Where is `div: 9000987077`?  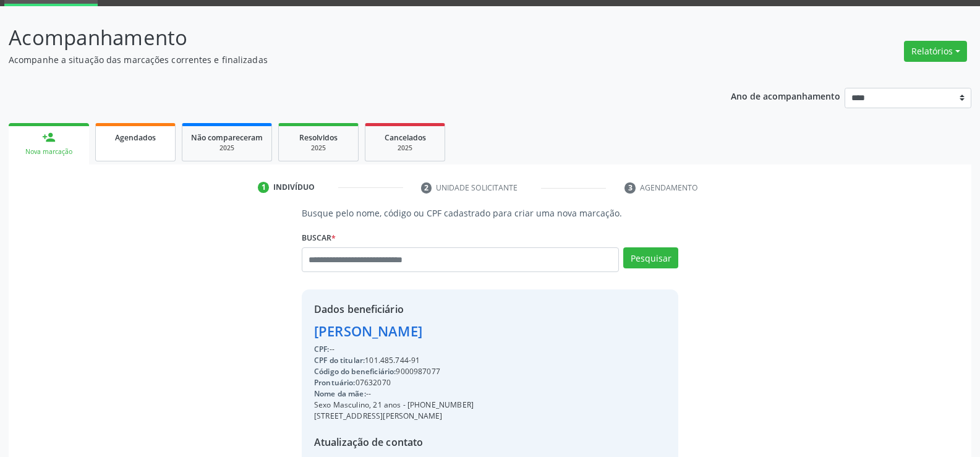 div: 9000987077 is located at coordinates (394, 372).